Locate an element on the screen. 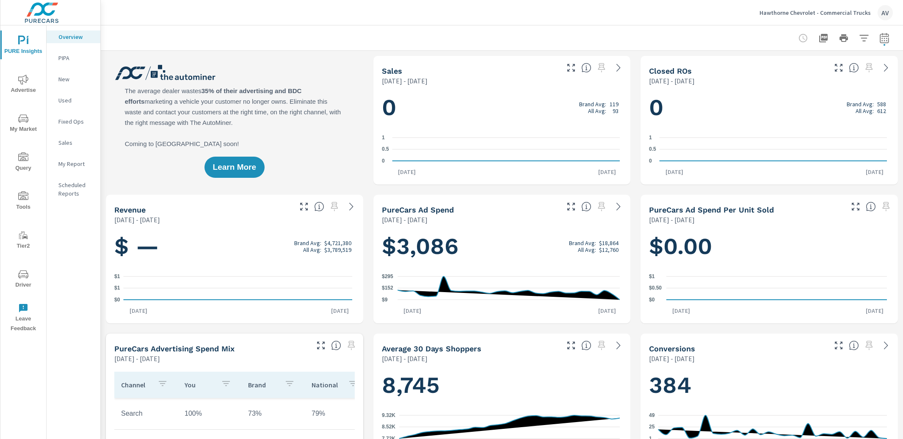 The width and height of the screenshot is (903, 439). h1: 384 is located at coordinates (770, 385).